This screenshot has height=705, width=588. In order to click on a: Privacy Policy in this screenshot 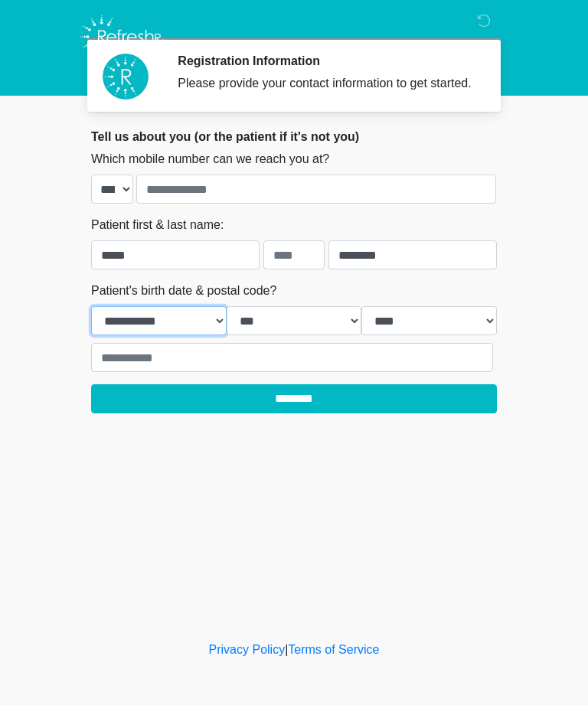, I will do `click(247, 648)`.